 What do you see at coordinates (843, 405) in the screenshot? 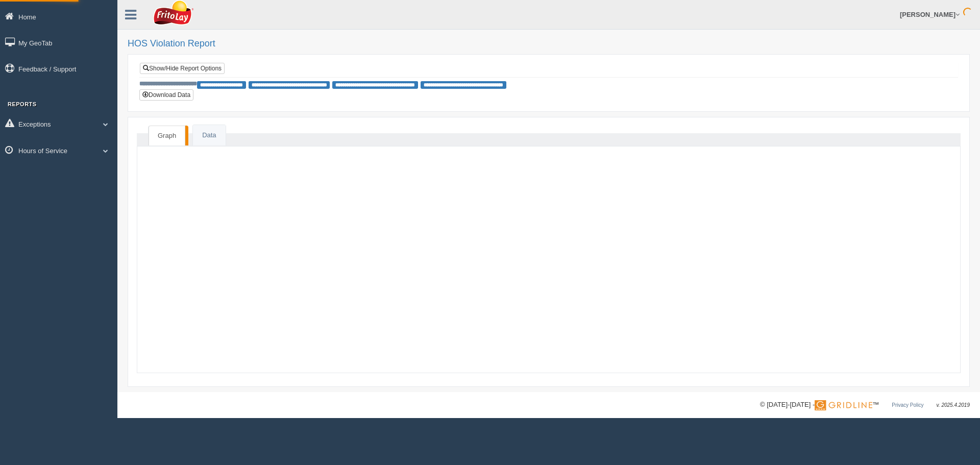
I see `img: Gridline` at bounding box center [843, 405].